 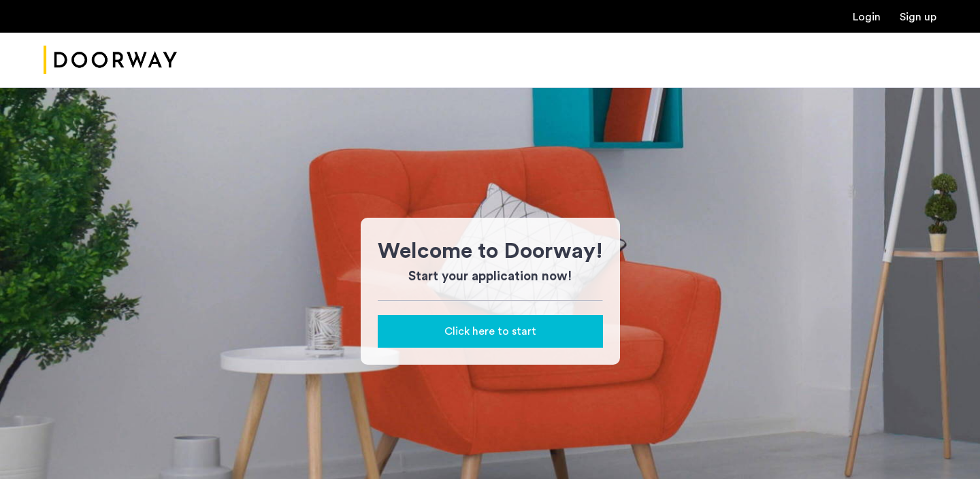 I want to click on h3: Start your application now!, so click(x=490, y=276).